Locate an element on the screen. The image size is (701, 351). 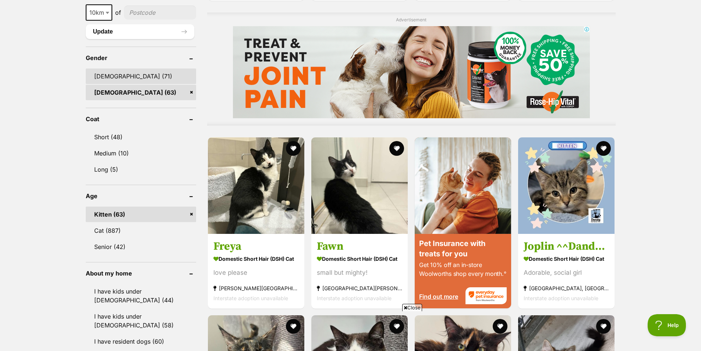
span: Close is located at coordinates (412, 307).